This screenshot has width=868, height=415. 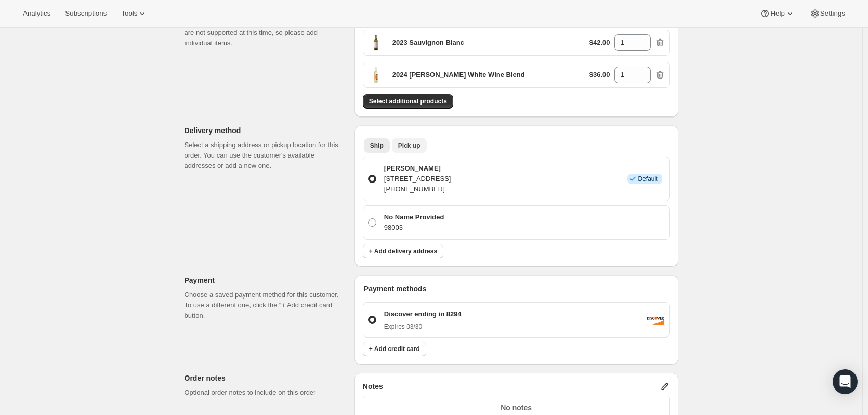 I want to click on span: Pick up, so click(x=409, y=145).